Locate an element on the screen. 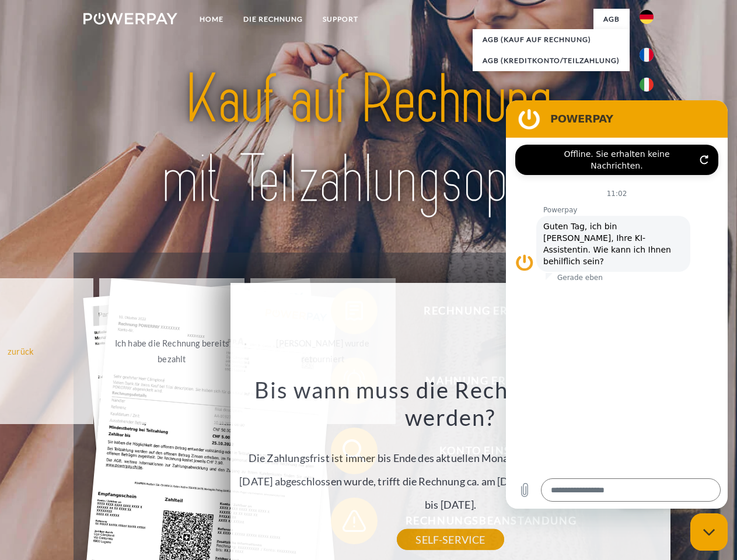 The width and height of the screenshot is (737, 560). button: Verbindung aktualisieren is located at coordinates (199, 59).